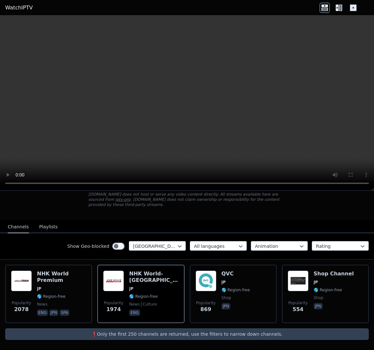  What do you see at coordinates (48, 227) in the screenshot?
I see `button: Playlists` at bounding box center [48, 227].